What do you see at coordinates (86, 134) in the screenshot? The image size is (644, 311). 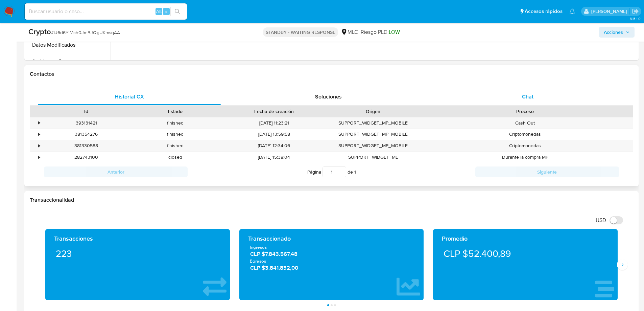 I see `div: 381354276` at bounding box center [86, 134].